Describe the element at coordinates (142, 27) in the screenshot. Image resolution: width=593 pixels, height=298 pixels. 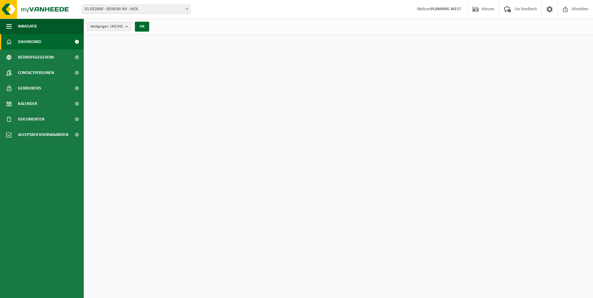
I see `button: OK` at that location.